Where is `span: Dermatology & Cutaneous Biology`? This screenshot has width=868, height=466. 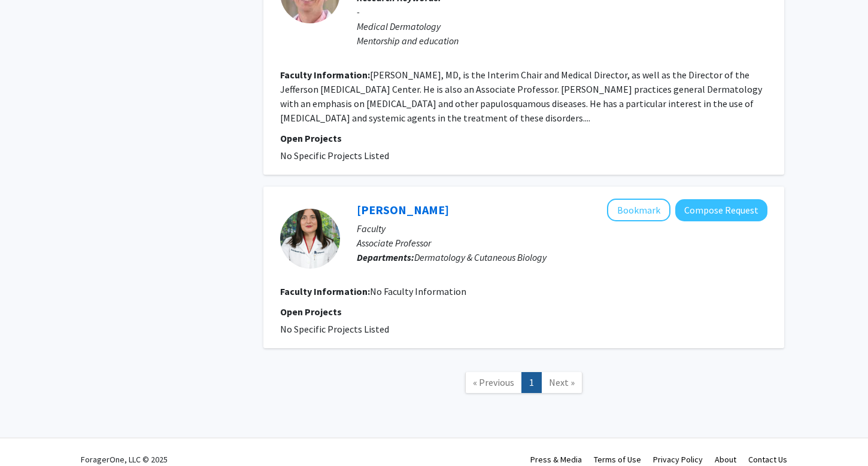
span: Dermatology & Cutaneous Biology is located at coordinates (480, 257).